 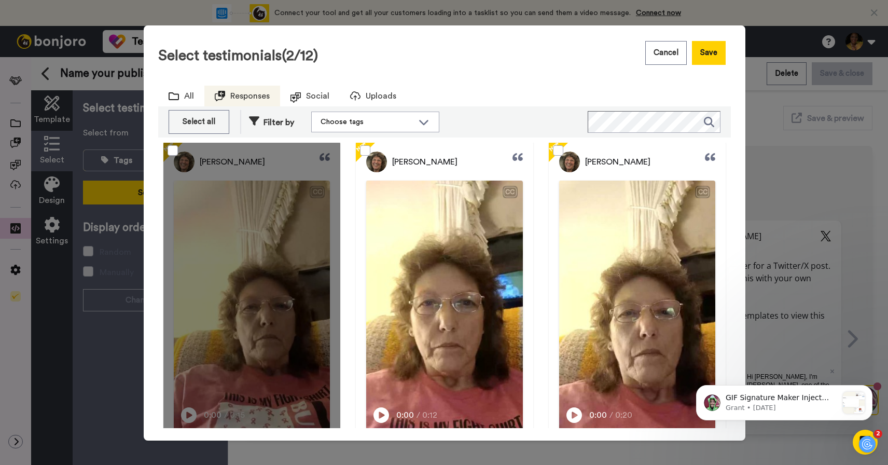 What do you see at coordinates (101, 34) in the screenshot?
I see `p: GIF Signature Maker Inject some fun into your emails and get more replies along the way, with you...` at bounding box center [101, 34].